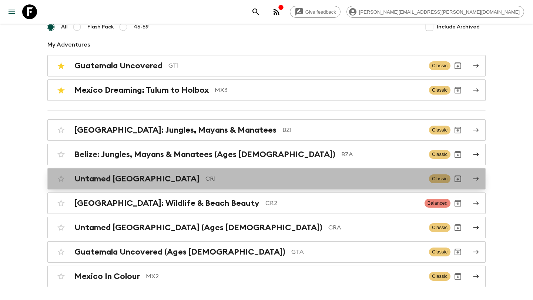 The image size is (533, 300). What do you see at coordinates (118, 66) in the screenshot?
I see `h2: Guatemala Uncovered` at bounding box center [118, 66].